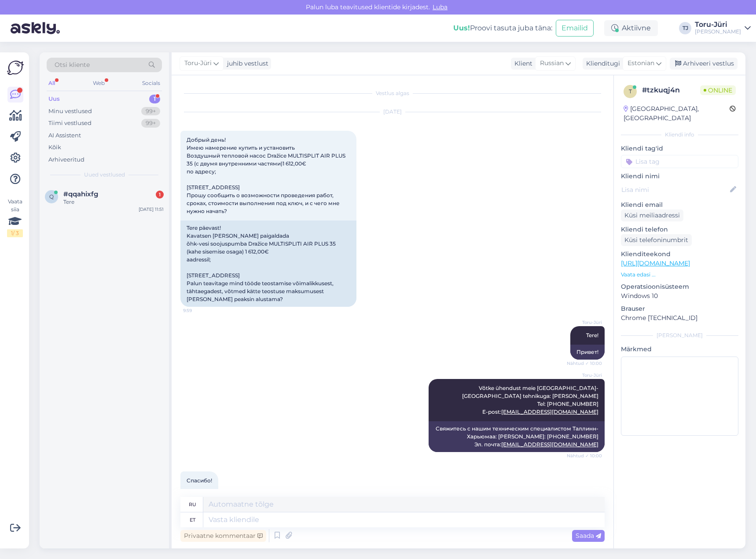  What do you see at coordinates (522, 63) in the screenshot?
I see `div: Klient` at bounding box center [522, 63].